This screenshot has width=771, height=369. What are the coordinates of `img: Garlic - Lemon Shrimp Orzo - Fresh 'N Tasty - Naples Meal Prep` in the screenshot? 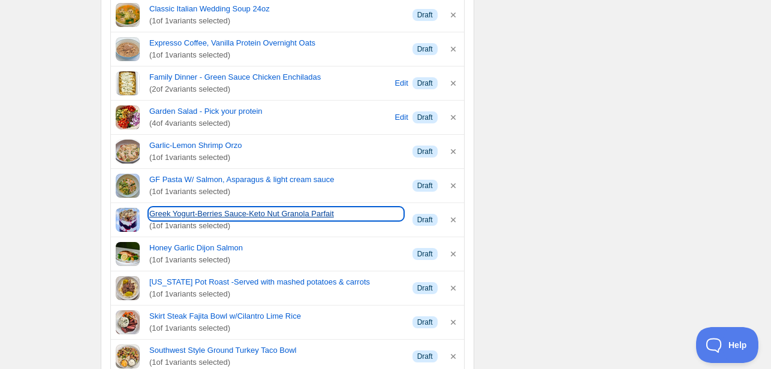 It's located at (128, 152).